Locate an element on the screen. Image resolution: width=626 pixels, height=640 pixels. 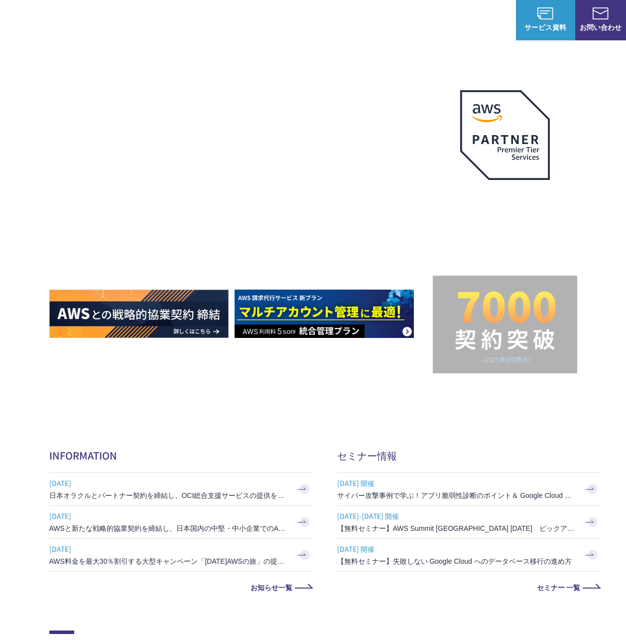
h3: サイバー攻撃事例で学ぶ！アプリ脆弱性診断のポイント＆ Google Cloud セキュリティ対策 is located at coordinates (457, 495).